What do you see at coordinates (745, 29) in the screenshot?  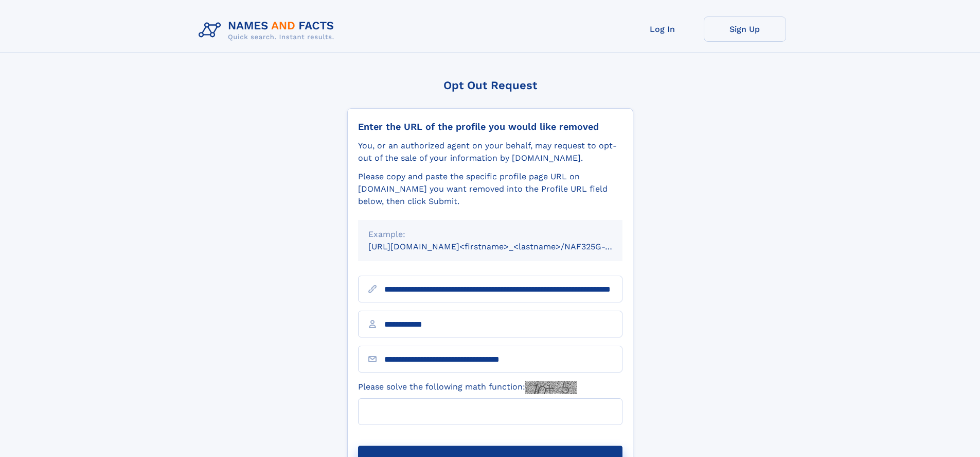 I see `a: Sign Up` at bounding box center [745, 29].